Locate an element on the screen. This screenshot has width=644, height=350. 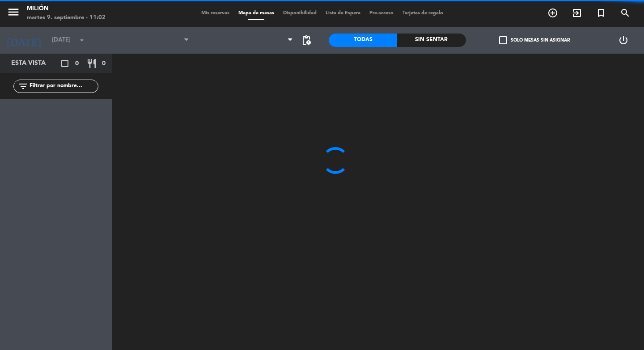
i: search is located at coordinates (625, 13).